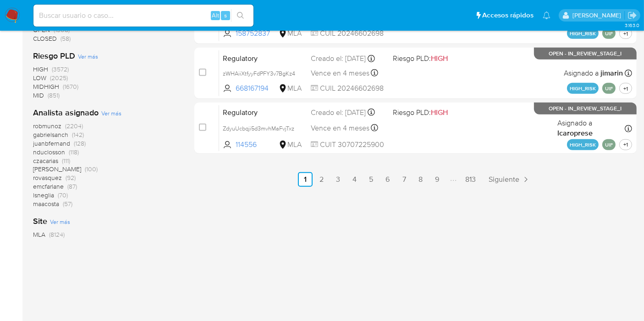  Describe the element at coordinates (226, 15) in the screenshot. I see `span: s` at that location.